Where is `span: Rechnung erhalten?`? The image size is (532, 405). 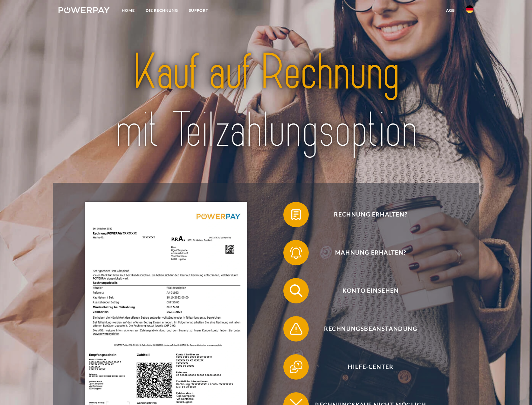
span: Rechnung erhalten? is located at coordinates (371, 215).